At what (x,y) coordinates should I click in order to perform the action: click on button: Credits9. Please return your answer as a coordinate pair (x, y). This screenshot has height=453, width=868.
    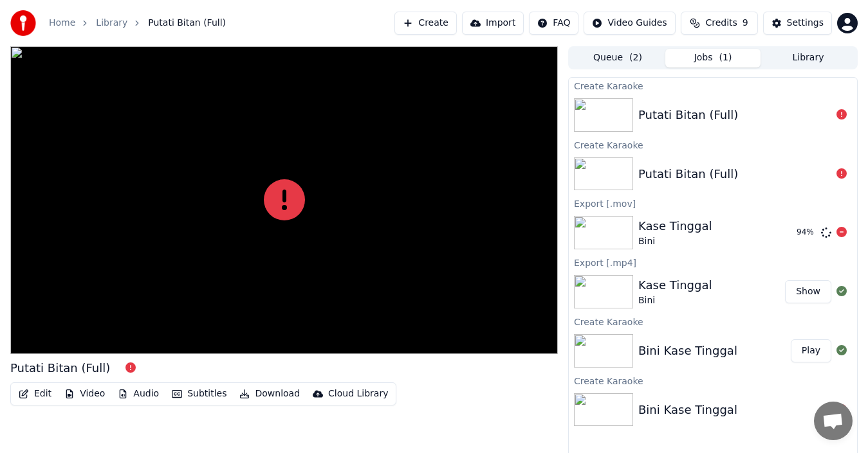
    Looking at the image, I should click on (720, 23).